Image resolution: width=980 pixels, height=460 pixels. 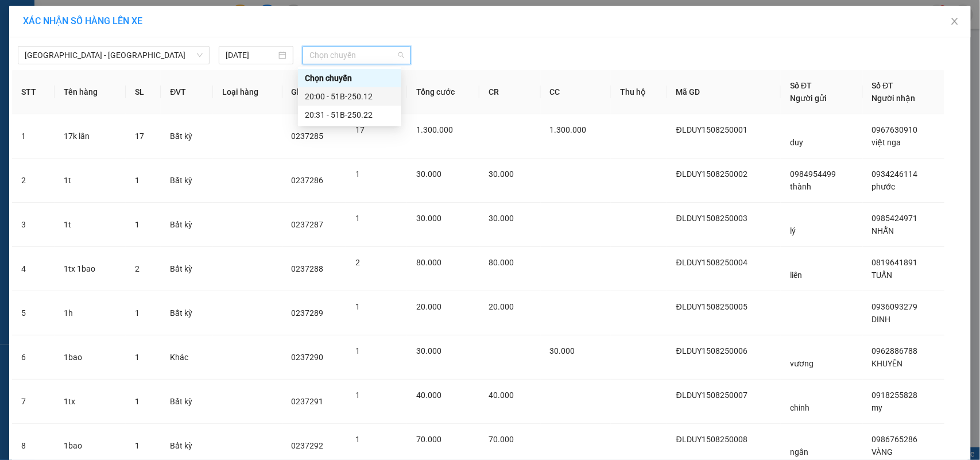 I want to click on td: 17k lân, so click(x=90, y=136).